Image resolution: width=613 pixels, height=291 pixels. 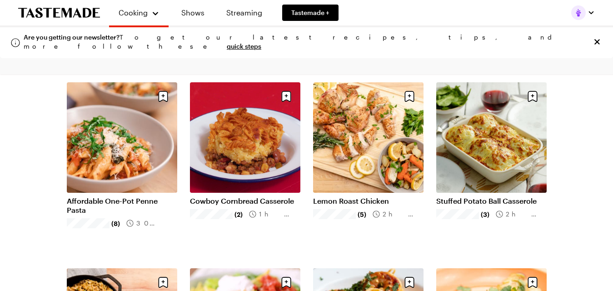 I want to click on button: Cooking, so click(x=139, y=13).